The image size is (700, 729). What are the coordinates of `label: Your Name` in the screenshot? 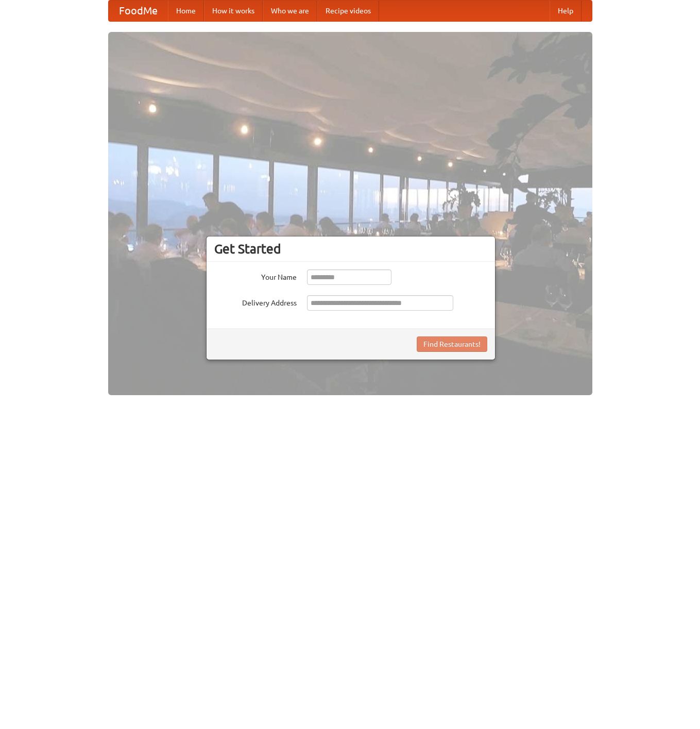 It's located at (255, 276).